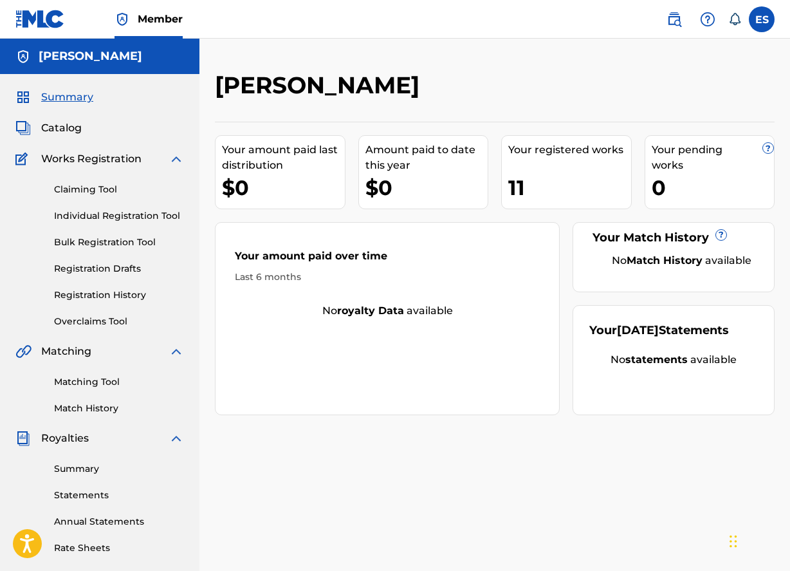 This screenshot has width=790, height=571. Describe the element at coordinates (119, 295) in the screenshot. I see `a: Registration History` at that location.